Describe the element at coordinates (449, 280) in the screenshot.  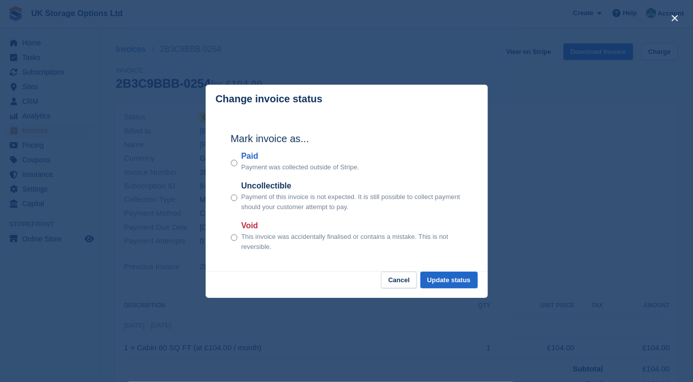
I see `button: Update status` at that location.